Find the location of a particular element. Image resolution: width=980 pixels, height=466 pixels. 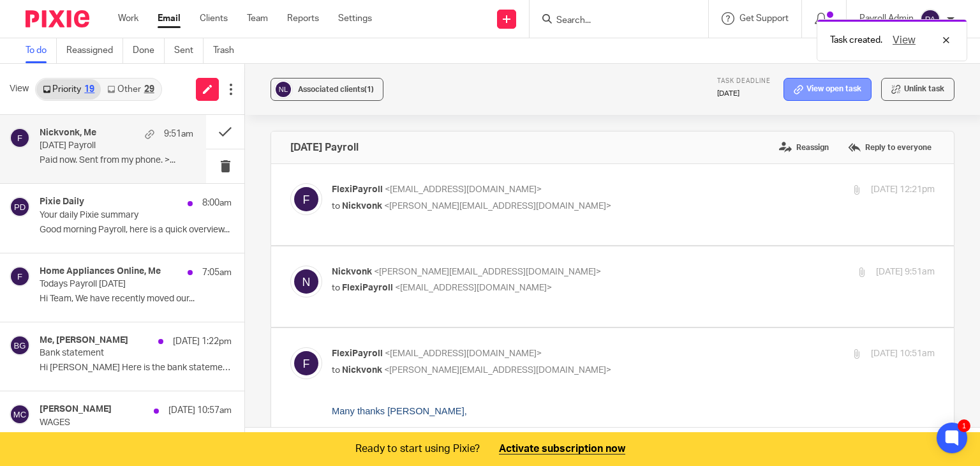

a: Done is located at coordinates (149, 50).